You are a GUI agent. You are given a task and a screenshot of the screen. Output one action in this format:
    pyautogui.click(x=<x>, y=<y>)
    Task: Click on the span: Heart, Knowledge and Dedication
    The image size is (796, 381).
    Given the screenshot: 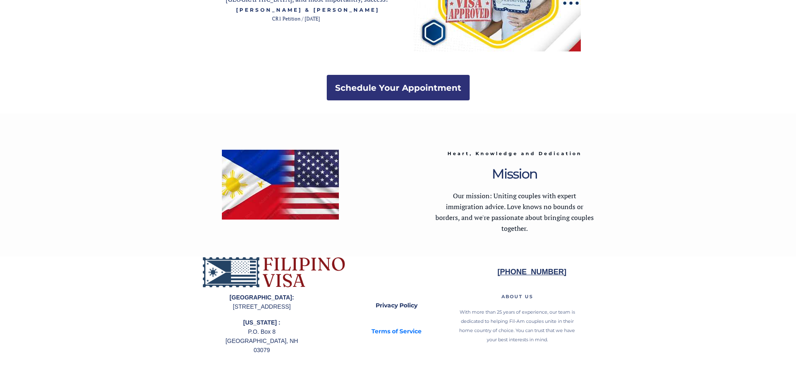 What is the action you would take?
    pyautogui.click(x=515, y=153)
    